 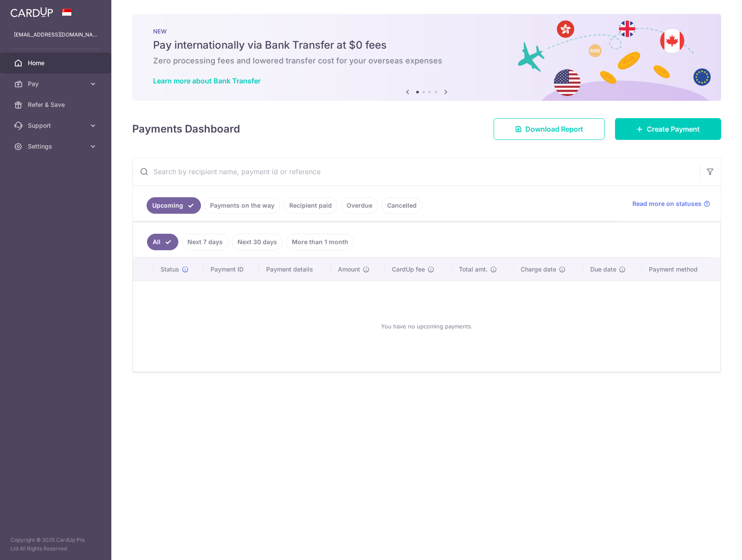 What do you see at coordinates (32, 12) in the screenshot?
I see `img: CardUp` at bounding box center [32, 12].